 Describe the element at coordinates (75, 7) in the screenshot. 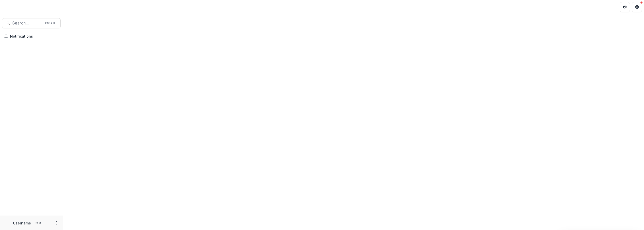

I see `nav: breadcrumb` at that location.